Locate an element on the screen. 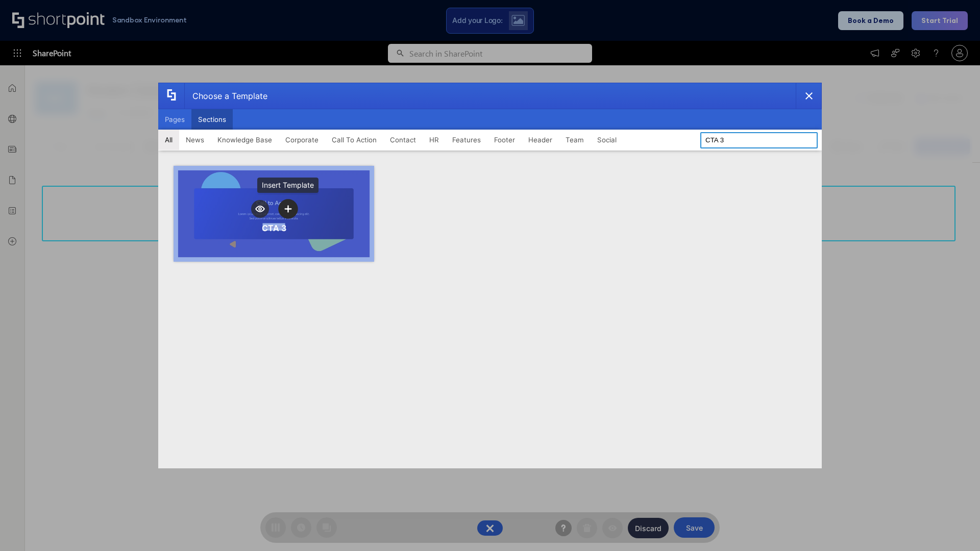  button: All is located at coordinates (169, 140).